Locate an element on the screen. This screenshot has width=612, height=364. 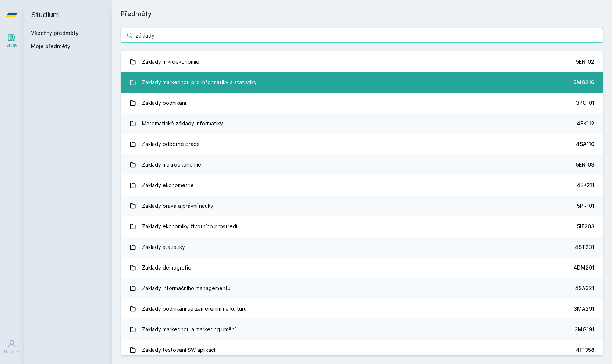
a: Základy ekonometrie 4EK211 is located at coordinates (362, 186).